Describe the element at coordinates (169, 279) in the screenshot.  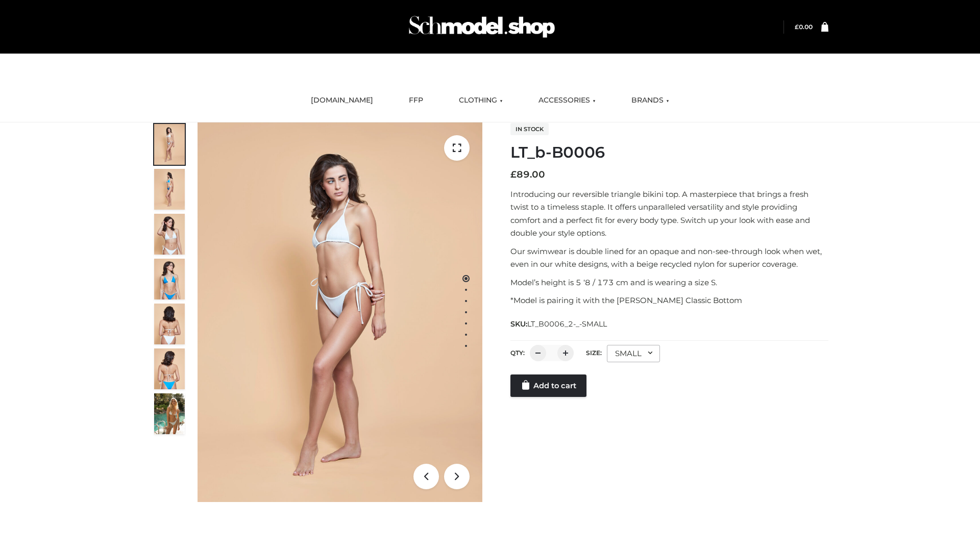
I see `img: ArielClassicBikiniTop_CloudNine_AzureSky_OW114ECO_4-scaled.jpg` at that location.